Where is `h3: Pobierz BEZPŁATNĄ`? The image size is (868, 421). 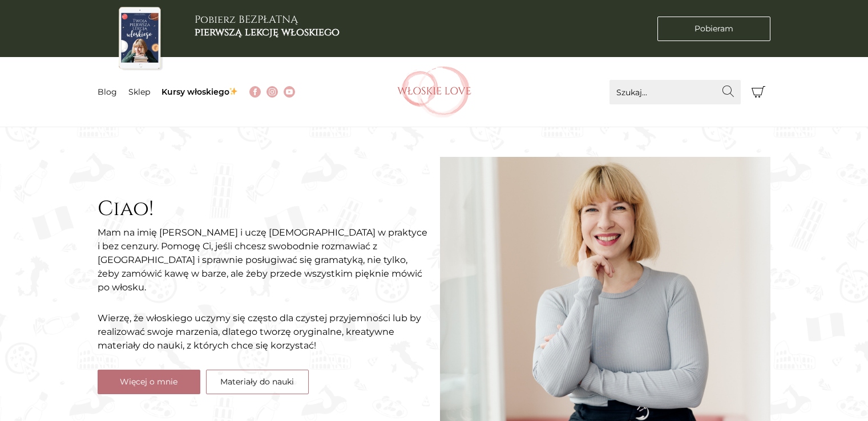
h3: Pobierz BEZPŁATNĄ is located at coordinates (267, 26).